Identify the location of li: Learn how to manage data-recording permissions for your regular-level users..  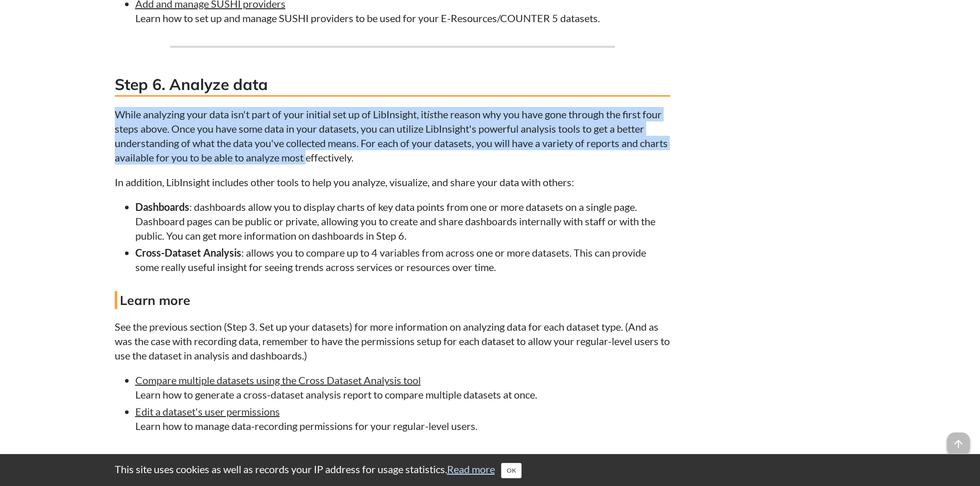
(403, 419).